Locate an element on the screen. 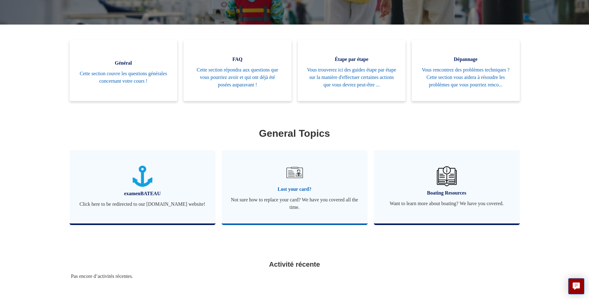 The width and height of the screenshot is (589, 299). span: Dépannage is located at coordinates (466, 59).